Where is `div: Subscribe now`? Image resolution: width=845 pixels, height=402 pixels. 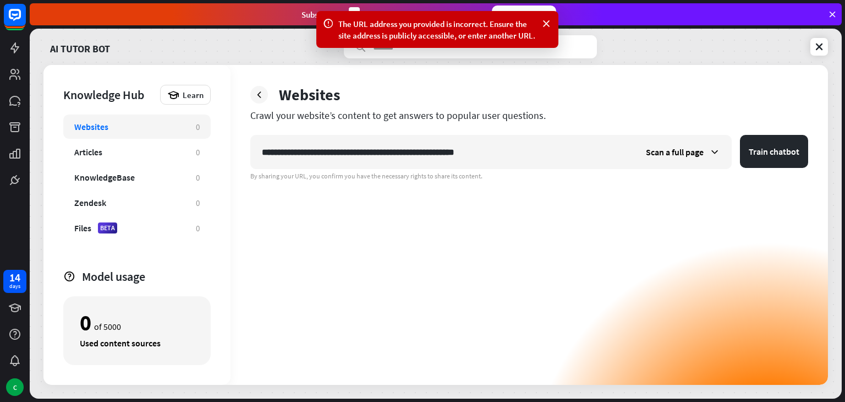
div: Subscribe now is located at coordinates (524, 14).